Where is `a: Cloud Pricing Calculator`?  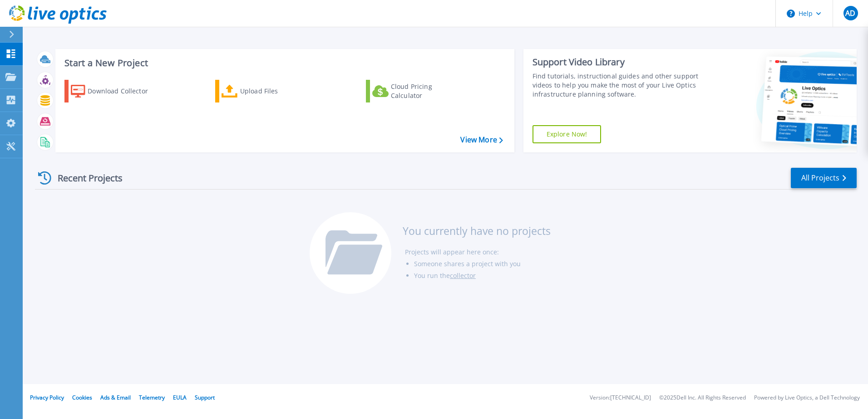 a: Cloud Pricing Calculator is located at coordinates (416, 91).